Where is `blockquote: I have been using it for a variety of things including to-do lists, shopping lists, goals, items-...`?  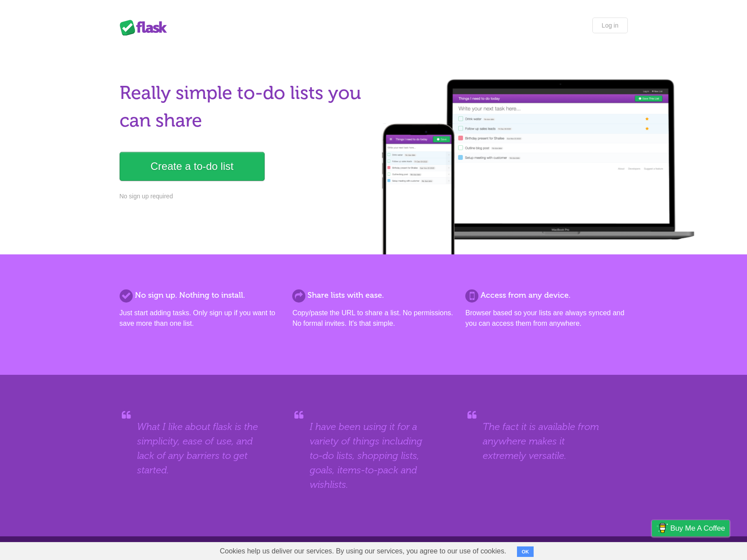
blockquote: I have been using it for a variety of things including to-do lists, shopping lists, goals, items-... is located at coordinates (373, 455).